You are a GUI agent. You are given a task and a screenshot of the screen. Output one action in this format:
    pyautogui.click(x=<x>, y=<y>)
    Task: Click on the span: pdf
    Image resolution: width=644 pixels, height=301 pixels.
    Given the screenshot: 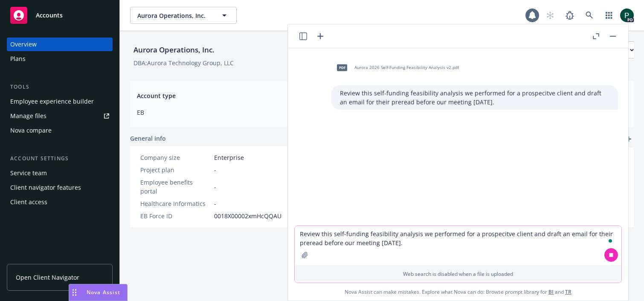 What is the action you would take?
    pyautogui.click(x=342, y=67)
    